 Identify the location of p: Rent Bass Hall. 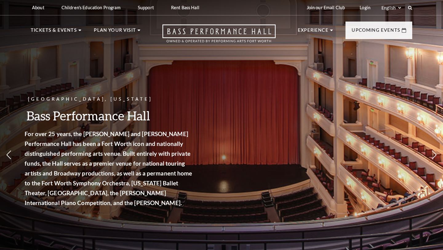
(185, 7).